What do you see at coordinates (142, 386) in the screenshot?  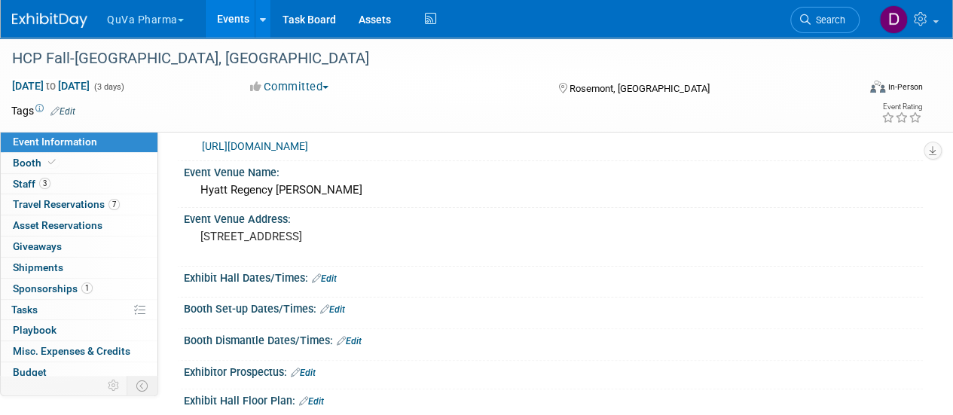 I see `td: Toggle Event Tabs` at bounding box center [142, 386].